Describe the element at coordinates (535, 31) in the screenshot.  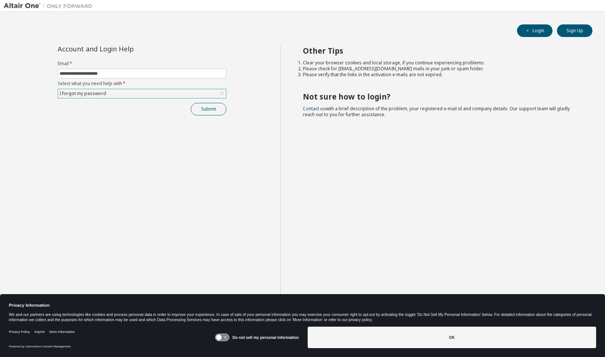
I see `button: Login` at that location.